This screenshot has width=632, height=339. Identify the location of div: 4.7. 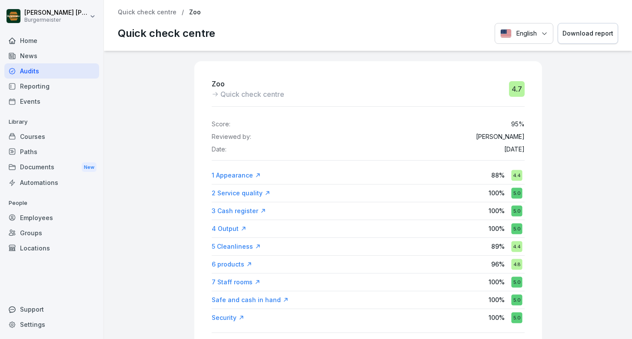
(517, 89).